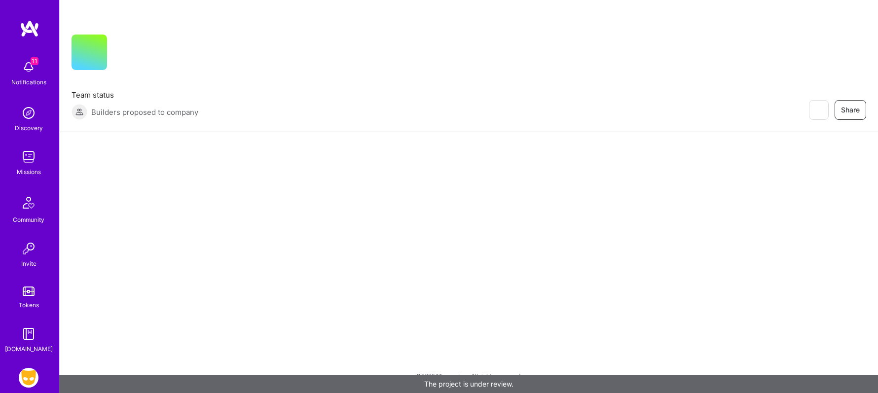 The width and height of the screenshot is (878, 393). What do you see at coordinates (29, 67) in the screenshot?
I see `img: bell` at bounding box center [29, 67].